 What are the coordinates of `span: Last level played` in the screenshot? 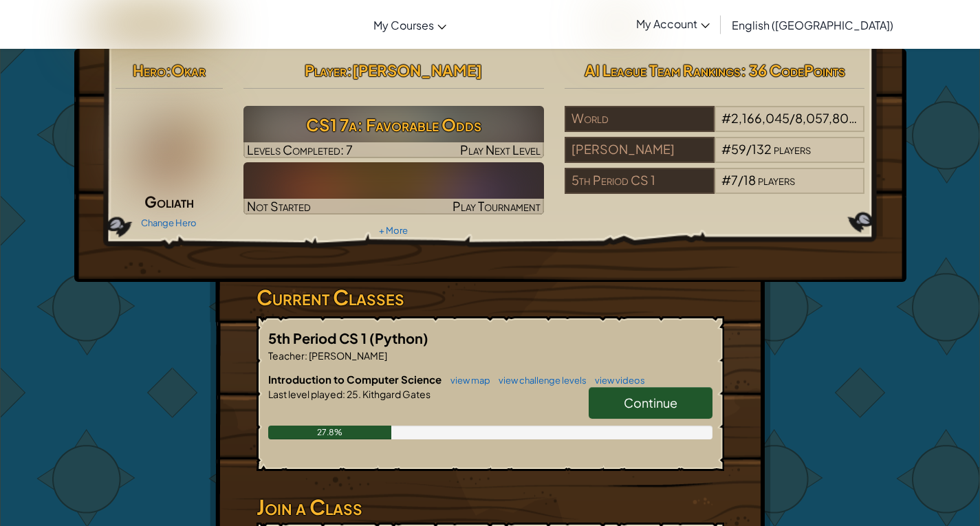 It's located at (305, 394).